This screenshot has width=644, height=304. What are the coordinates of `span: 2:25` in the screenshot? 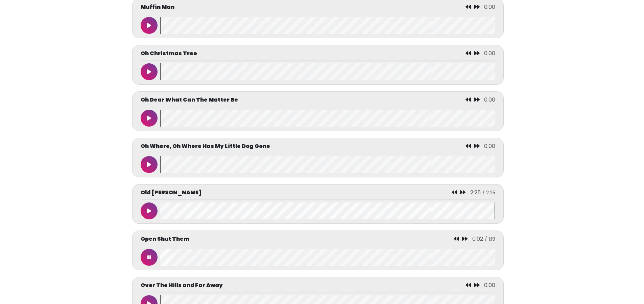 It's located at (475, 192).